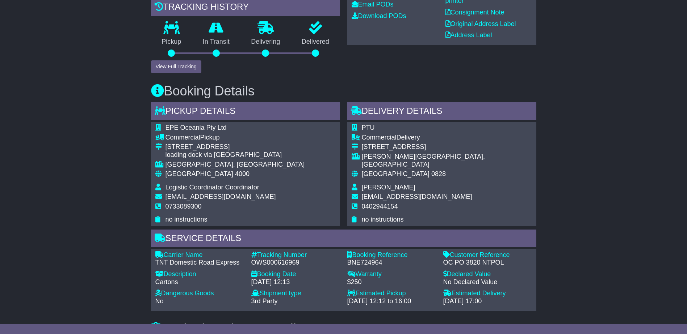  I want to click on a: Address Label, so click(468, 35).